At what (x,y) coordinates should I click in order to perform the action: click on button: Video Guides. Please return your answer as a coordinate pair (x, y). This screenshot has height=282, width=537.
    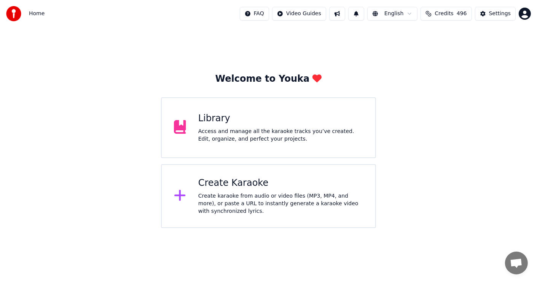
    Looking at the image, I should click on (299, 14).